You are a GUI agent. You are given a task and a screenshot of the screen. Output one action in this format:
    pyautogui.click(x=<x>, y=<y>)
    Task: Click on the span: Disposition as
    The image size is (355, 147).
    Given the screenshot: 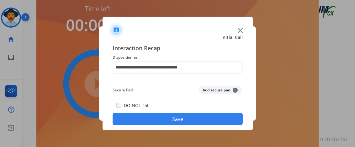 What is the action you would take?
    pyautogui.click(x=177, y=57)
    